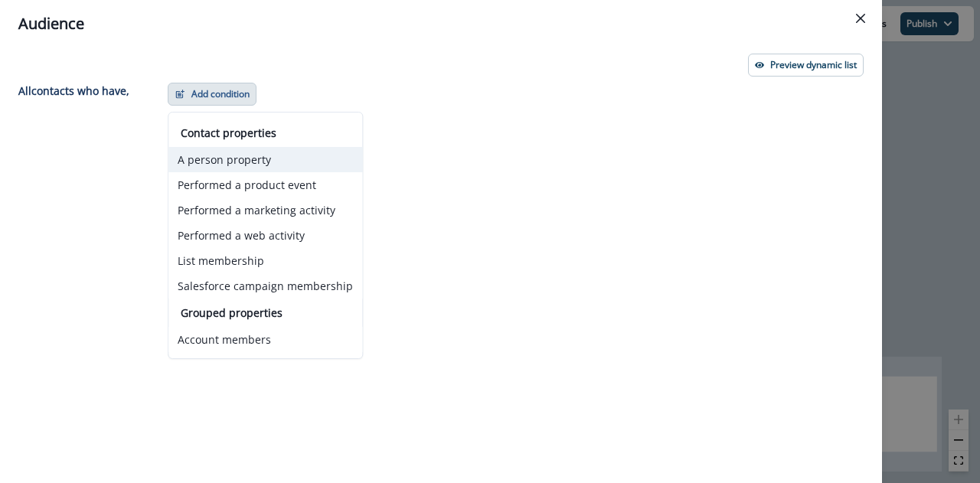 The image size is (980, 483). What do you see at coordinates (265, 260) in the screenshot?
I see `button: List membership` at bounding box center [265, 260].